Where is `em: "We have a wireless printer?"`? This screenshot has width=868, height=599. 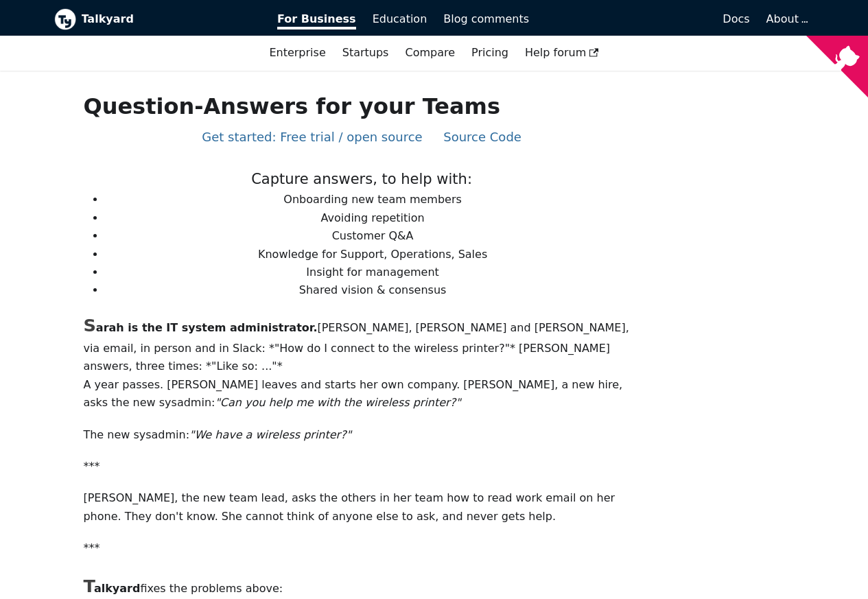 em: "We have a wireless printer?" is located at coordinates (270, 435).